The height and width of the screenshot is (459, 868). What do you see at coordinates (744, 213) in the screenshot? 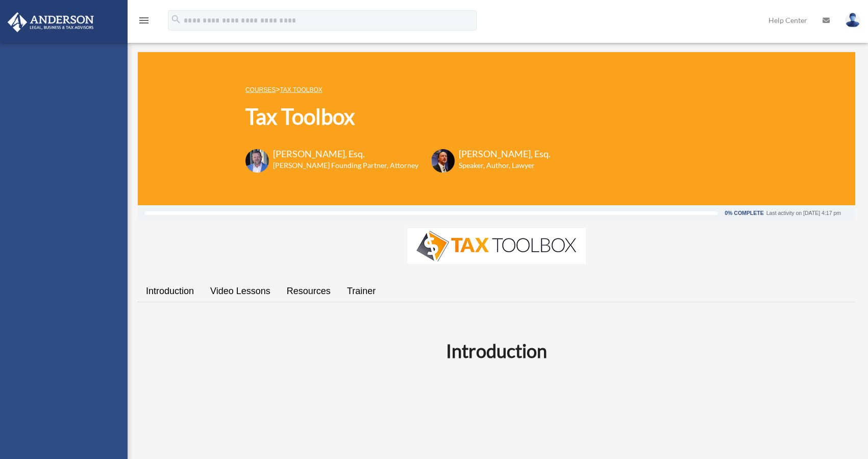
I see `div: 0% Complete` at bounding box center [744, 213].